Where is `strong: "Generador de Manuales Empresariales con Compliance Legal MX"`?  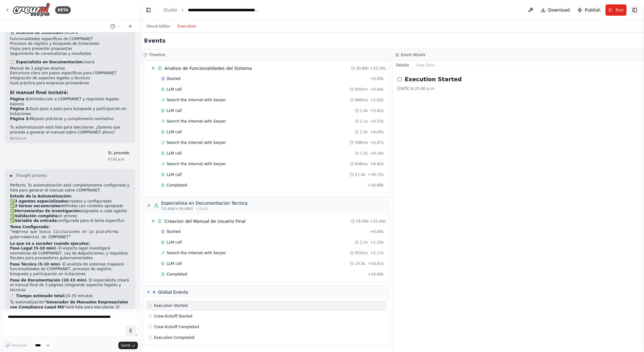 strong: "Generador de Manuales Empresariales con Compliance Legal MX" is located at coordinates (69, 305).